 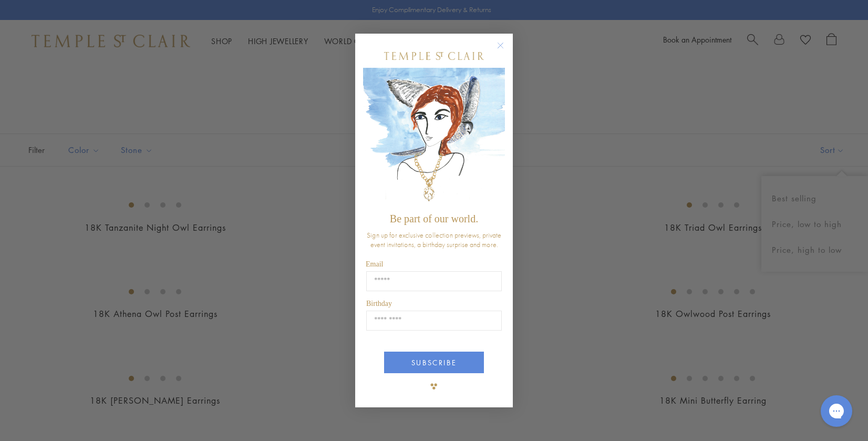 What do you see at coordinates (434, 362) in the screenshot?
I see `button: SUBSCRIBE` at bounding box center [434, 362].